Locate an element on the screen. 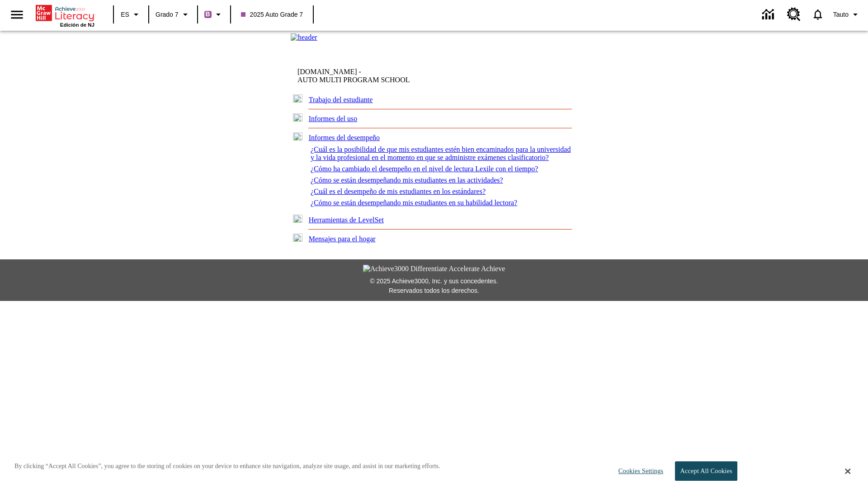  img: Achieve3000 Differentiate Accelerate Achieve is located at coordinates (434, 269).